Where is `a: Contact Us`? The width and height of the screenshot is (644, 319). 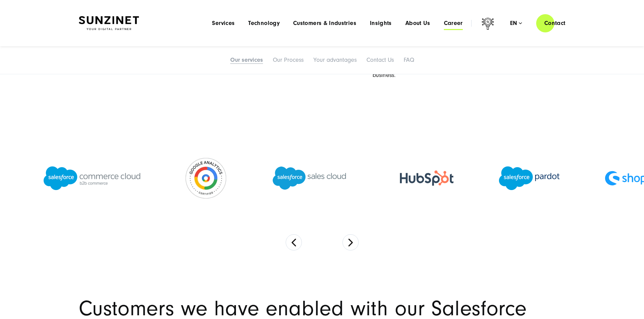 a: Contact Us is located at coordinates (380, 60).